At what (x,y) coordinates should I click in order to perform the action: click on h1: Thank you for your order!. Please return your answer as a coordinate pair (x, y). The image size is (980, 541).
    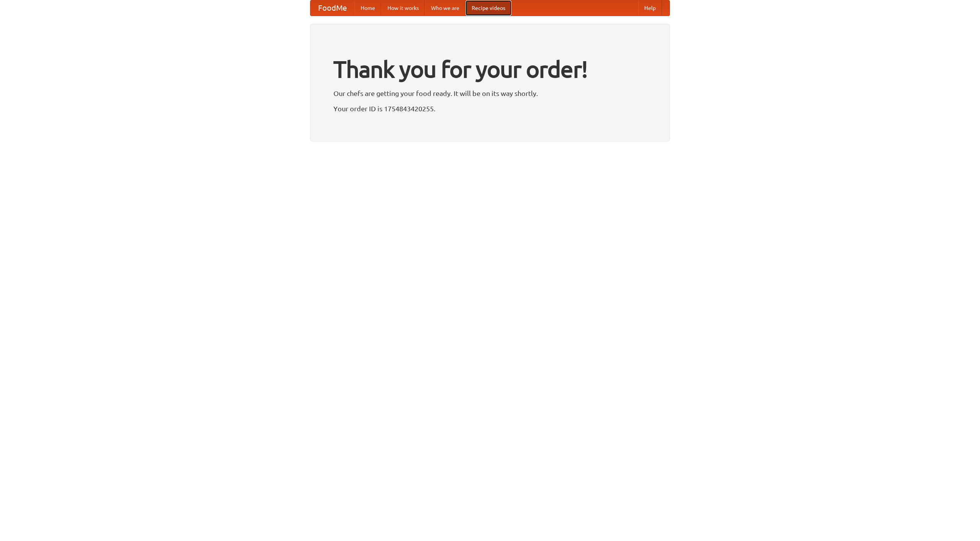
    Looking at the image, I should click on (490, 69).